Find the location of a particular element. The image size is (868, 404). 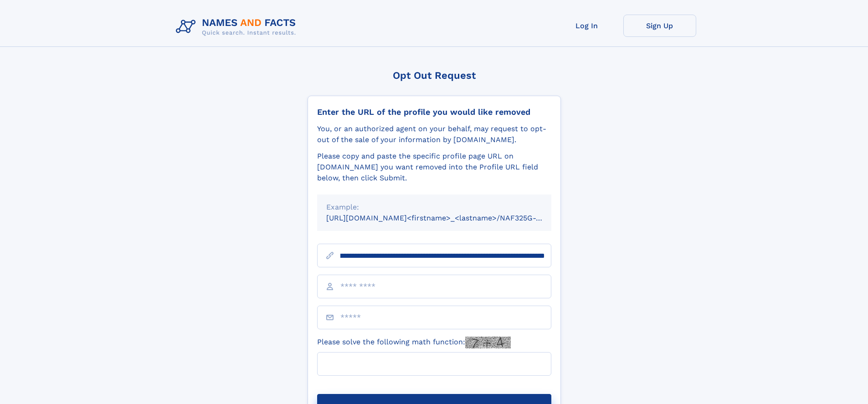

div: Enter the URL of the profile you would like removed is located at coordinates (434, 112).